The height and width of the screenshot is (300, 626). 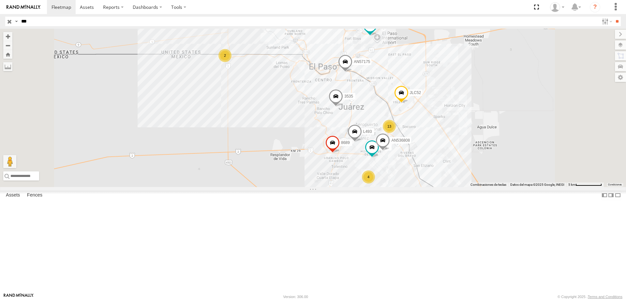 I want to click on img: rand-logo.svg, so click(x=23, y=7).